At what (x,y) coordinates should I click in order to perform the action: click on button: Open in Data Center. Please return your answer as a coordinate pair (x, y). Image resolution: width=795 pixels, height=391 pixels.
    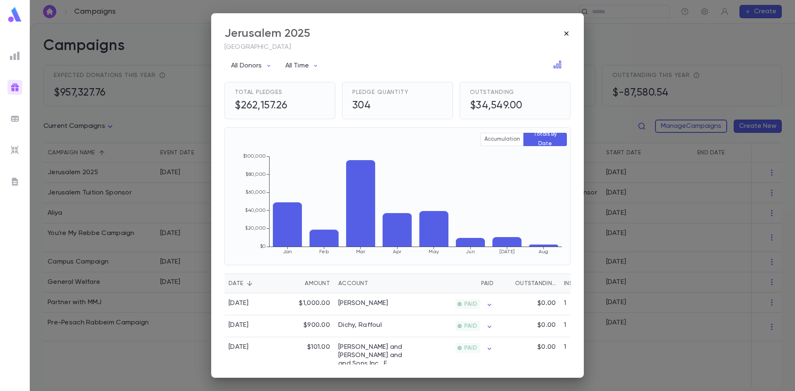
    Looking at the image, I should click on (557, 65).